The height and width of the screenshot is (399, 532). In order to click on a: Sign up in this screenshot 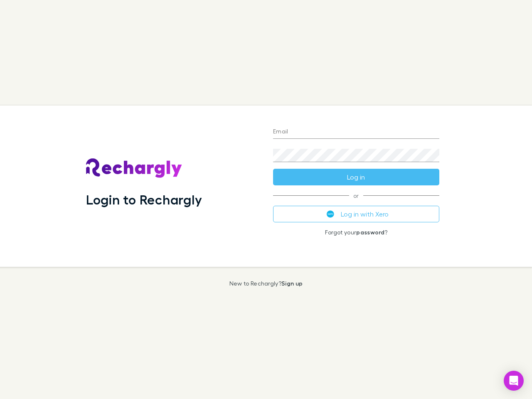, I will do `click(292, 283)`.